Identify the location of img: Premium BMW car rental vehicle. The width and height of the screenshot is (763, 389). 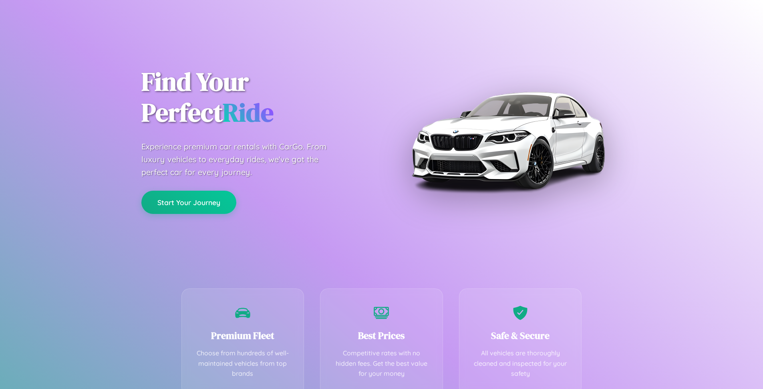
(508, 140).